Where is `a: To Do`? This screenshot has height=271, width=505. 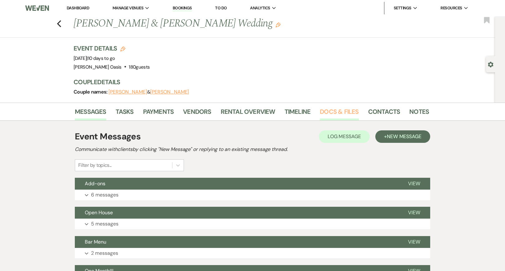 a: To Do is located at coordinates (221, 8).